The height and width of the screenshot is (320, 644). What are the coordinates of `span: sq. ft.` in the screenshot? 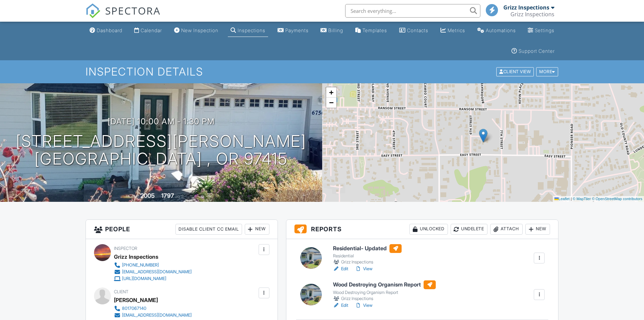 It's located at (180, 196).